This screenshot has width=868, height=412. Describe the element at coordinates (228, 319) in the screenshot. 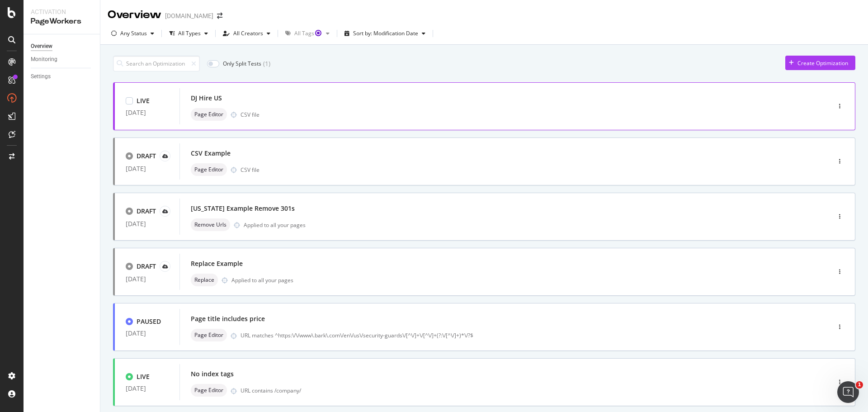

I see `div: Page title includes price` at that location.